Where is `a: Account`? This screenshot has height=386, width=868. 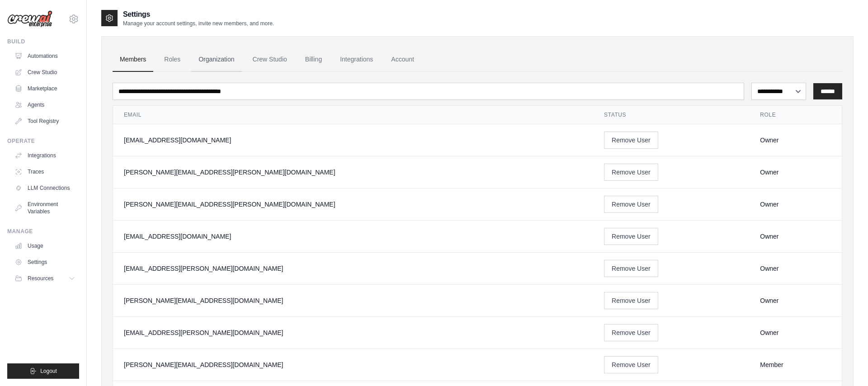 a: Account is located at coordinates (402, 60).